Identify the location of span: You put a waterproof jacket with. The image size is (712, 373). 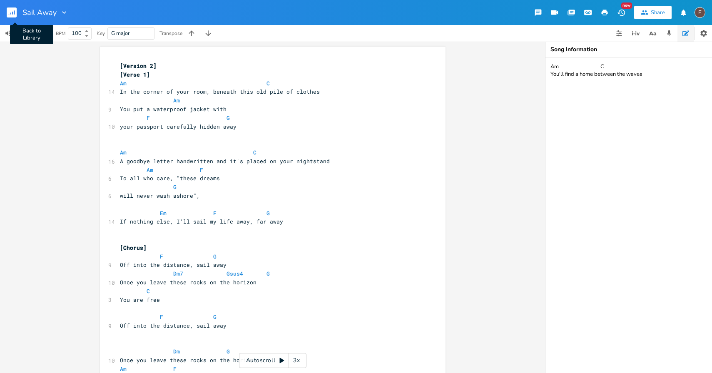
(173, 109).